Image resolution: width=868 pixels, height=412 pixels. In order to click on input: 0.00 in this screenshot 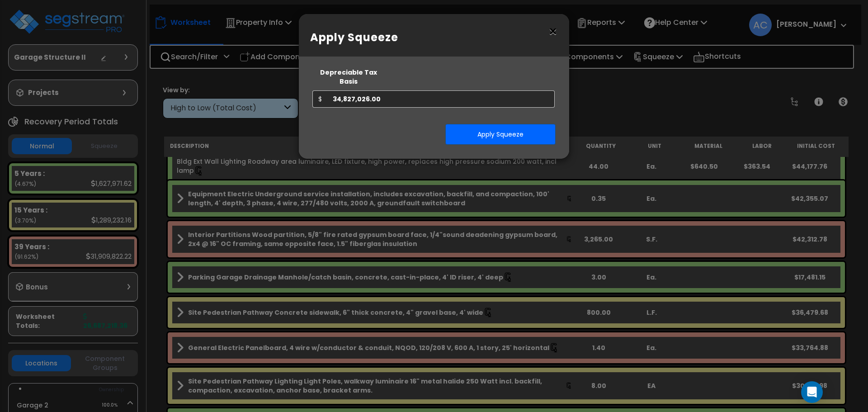, I will do `click(441, 99)`.